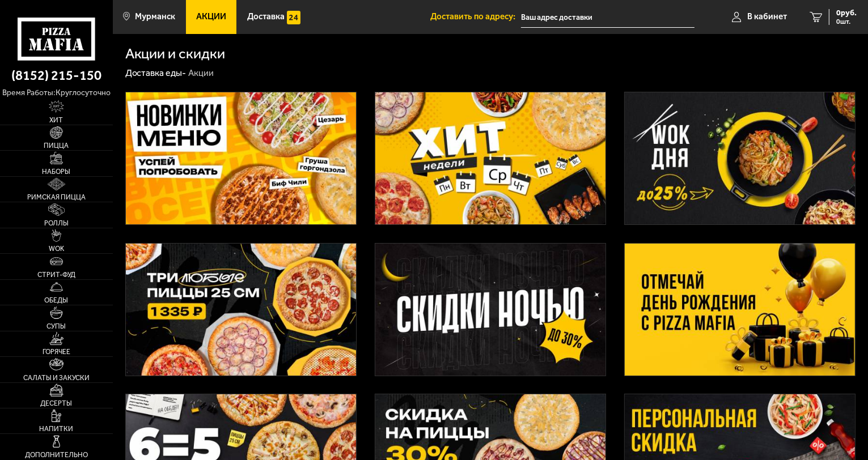  What do you see at coordinates (608, 17) in the screenshot?
I see `input: Ваш адрес доставки` at bounding box center [608, 17].